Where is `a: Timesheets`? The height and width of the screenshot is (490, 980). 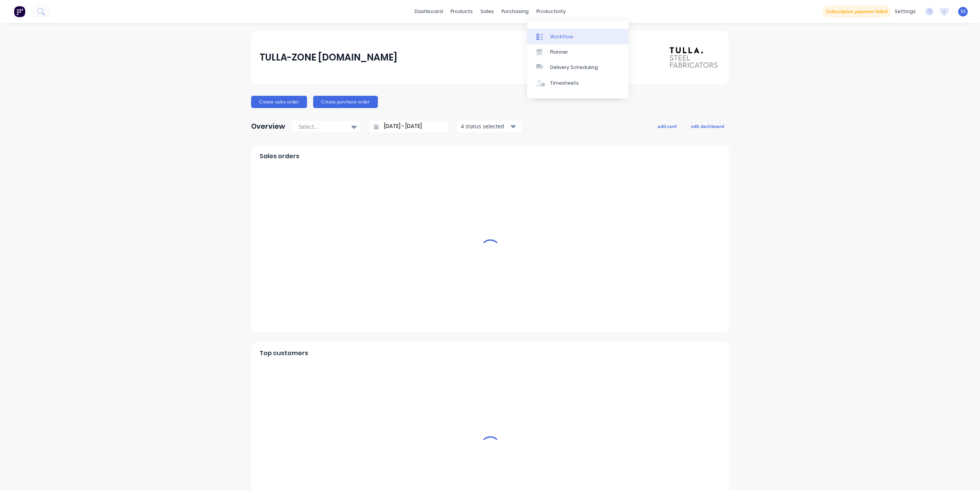 a: Timesheets is located at coordinates (578, 83).